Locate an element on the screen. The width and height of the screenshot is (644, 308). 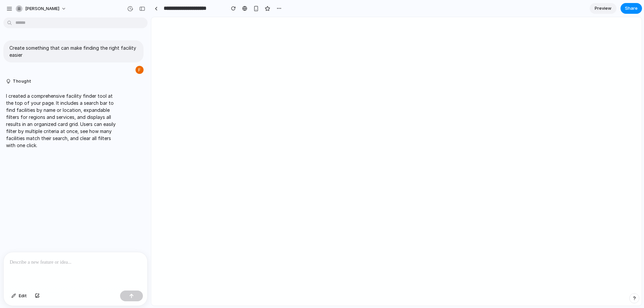
p: Create something that can make finding the right facility easier is located at coordinates (73, 51).